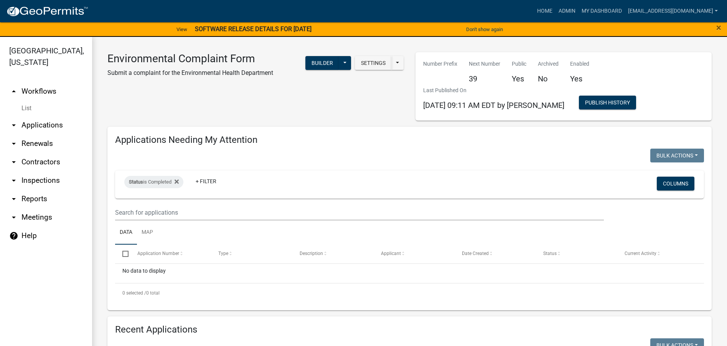 This screenshot has width=727, height=346. I want to click on span: Applicant, so click(391, 253).